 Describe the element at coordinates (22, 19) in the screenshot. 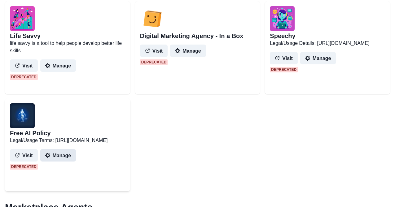

I see `img: user%2F1196%2Fd4b9ffb5-c2b3-43f5-b325-6a16e973d3d1` at that location.